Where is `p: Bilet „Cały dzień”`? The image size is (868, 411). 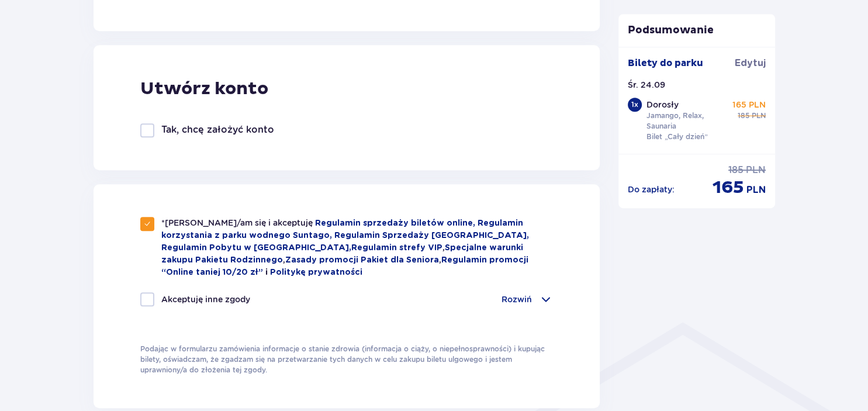
p: Bilet „Cały dzień” is located at coordinates (677, 137).